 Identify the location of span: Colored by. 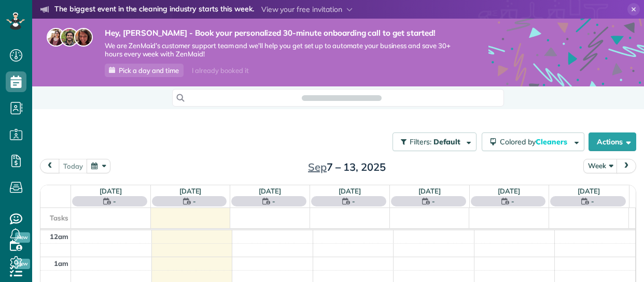
(535, 142).